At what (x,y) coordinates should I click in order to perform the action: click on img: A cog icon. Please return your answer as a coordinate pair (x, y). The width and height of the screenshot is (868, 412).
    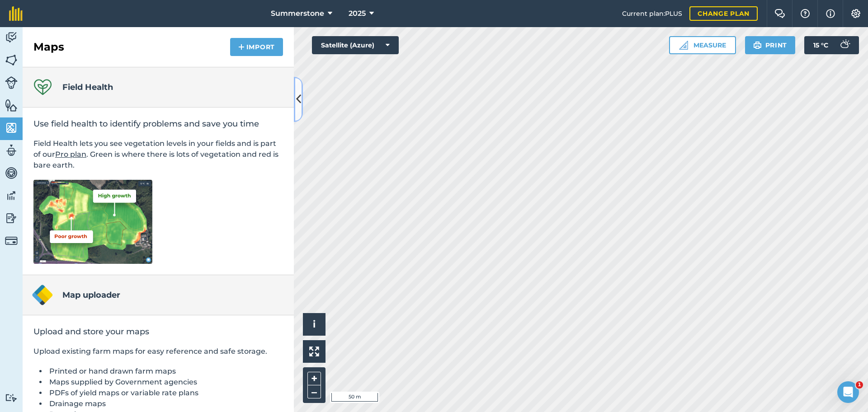
    Looking at the image, I should click on (856, 14).